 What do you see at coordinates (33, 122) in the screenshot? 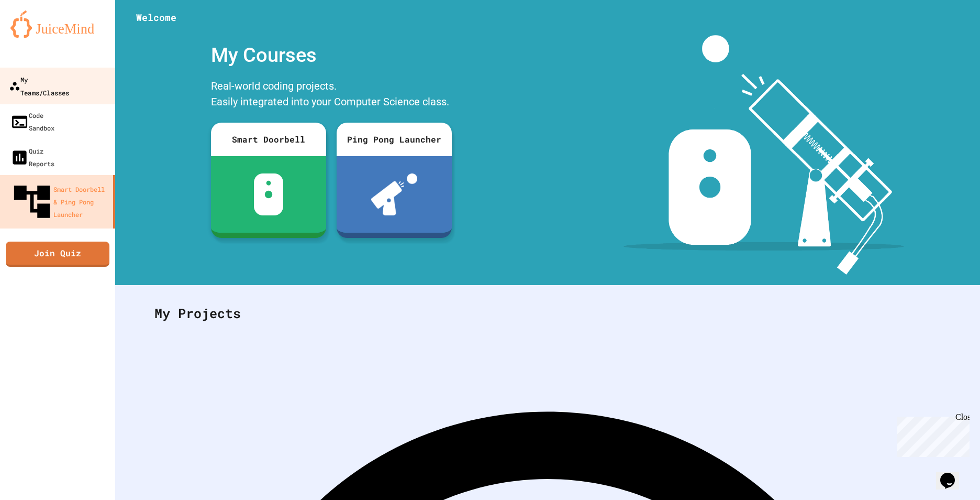
I see `div: Code Sandbox` at bounding box center [33, 122].